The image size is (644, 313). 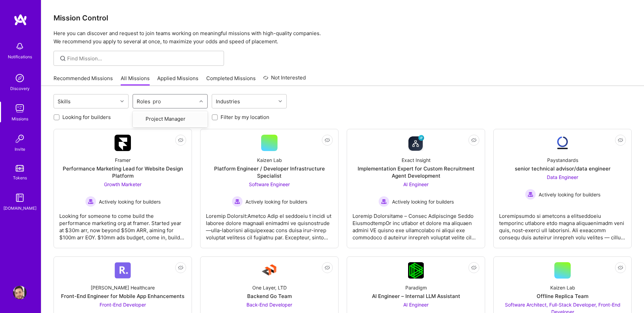 I want to click on img: logo, so click(x=20, y=20).